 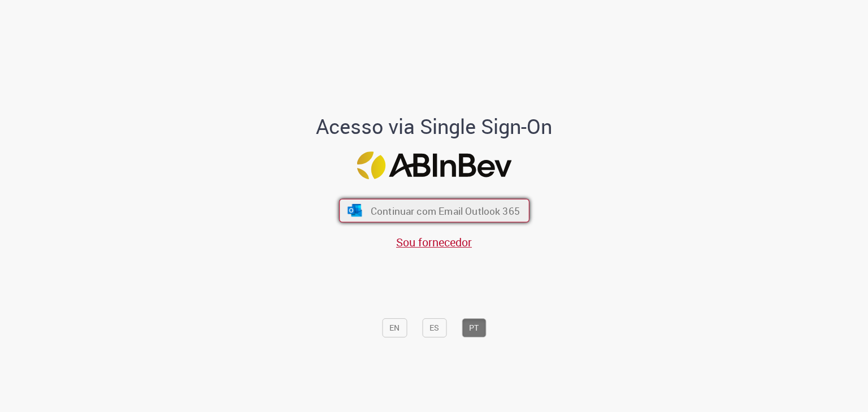 I want to click on h1: Acesso via Single Sign-On, so click(x=434, y=126).